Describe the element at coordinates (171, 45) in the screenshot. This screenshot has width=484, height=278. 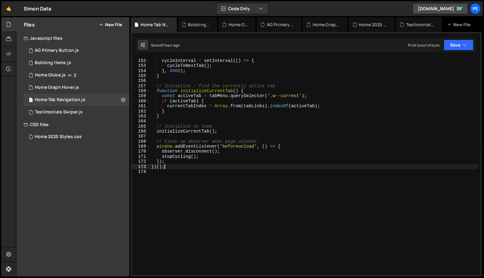
I see `div: 1 hour ago` at that location.